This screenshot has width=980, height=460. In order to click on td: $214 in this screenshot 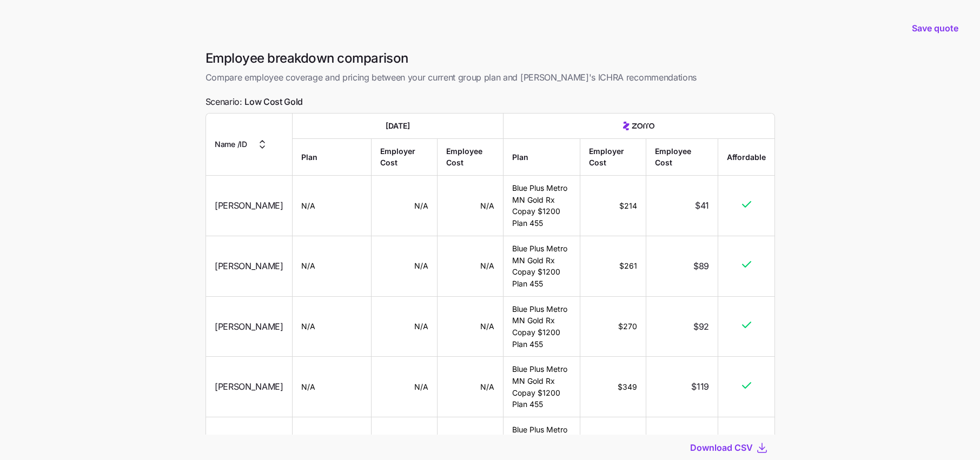, I will do `click(613, 206)`.